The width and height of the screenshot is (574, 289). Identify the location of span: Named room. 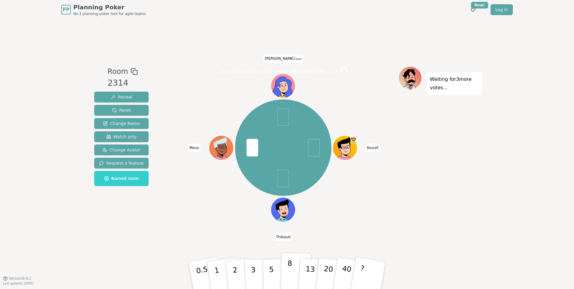
(121, 178).